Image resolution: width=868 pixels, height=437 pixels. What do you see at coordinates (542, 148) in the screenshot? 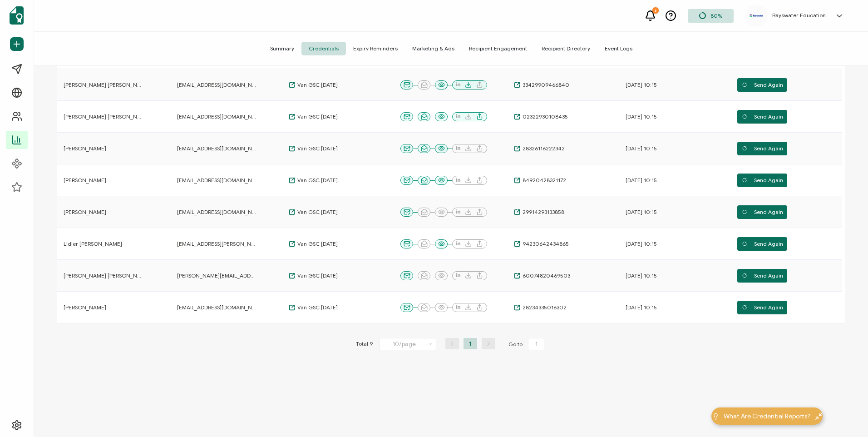
I see `span: 28326116222342` at bounding box center [542, 148].